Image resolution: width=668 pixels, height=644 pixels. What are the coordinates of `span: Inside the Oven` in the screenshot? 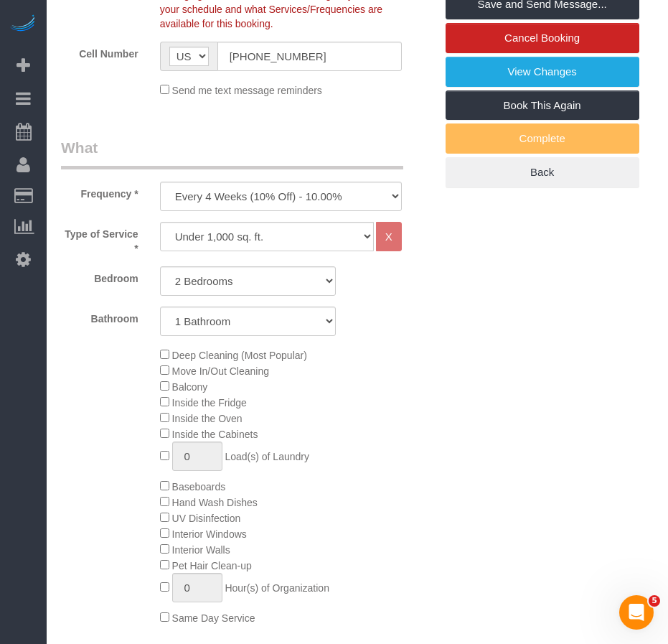 It's located at (208, 418).